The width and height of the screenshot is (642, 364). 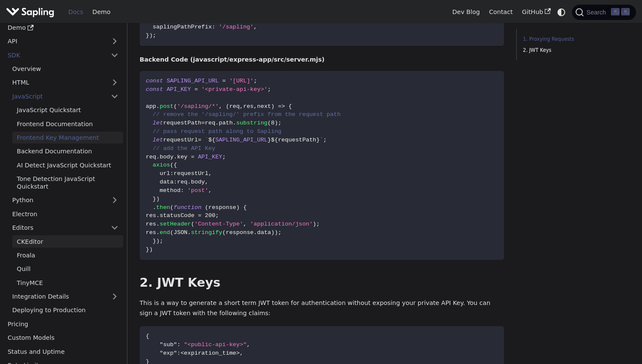 What do you see at coordinates (63, 28) in the screenshot?
I see `a: Demo` at bounding box center [63, 28].